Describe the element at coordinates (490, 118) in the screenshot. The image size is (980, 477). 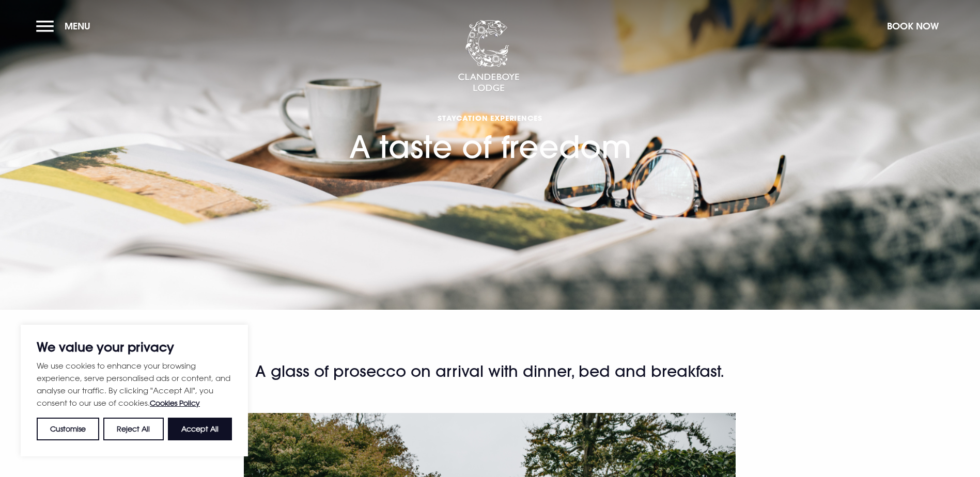
I see `span: Staycation Experiences` at that location.